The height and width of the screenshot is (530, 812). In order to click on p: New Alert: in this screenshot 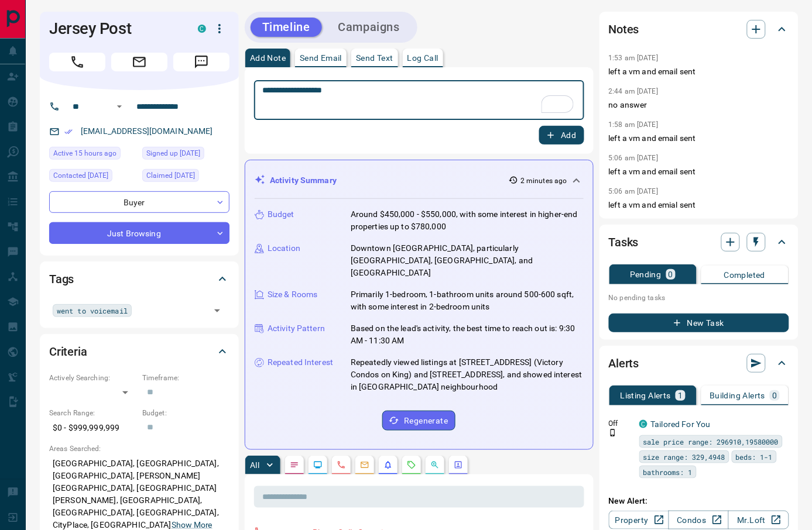, I will do `click(699, 501)`.